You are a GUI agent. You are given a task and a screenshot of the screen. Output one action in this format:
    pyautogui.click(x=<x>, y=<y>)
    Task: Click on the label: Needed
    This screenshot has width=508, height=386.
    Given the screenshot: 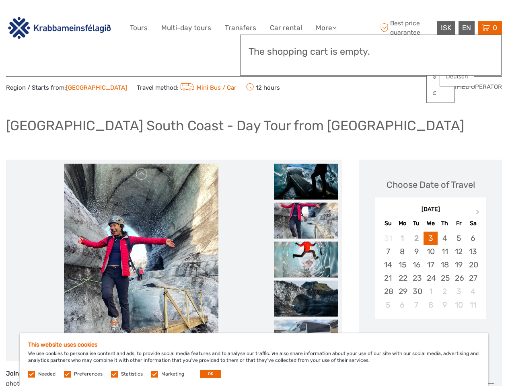 What is the action you would take?
    pyautogui.click(x=47, y=374)
    